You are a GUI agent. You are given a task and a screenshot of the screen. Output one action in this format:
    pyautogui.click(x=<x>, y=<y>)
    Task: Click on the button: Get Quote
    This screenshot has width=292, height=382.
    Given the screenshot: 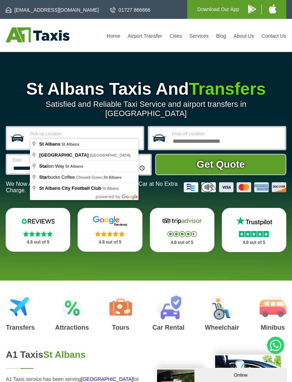 What is the action you would take?
    pyautogui.click(x=220, y=164)
    